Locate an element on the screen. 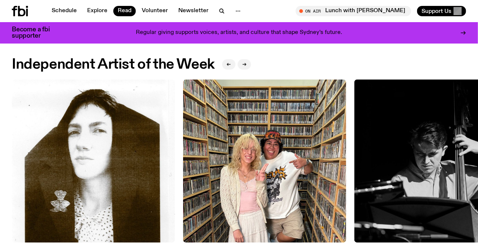 The height and width of the screenshot is (248, 478). a: Read is located at coordinates (124, 11).